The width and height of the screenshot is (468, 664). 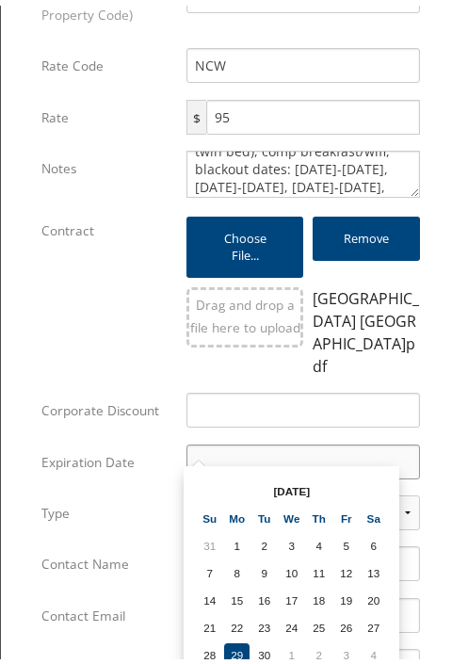 I want to click on th: Su, so click(x=209, y=513).